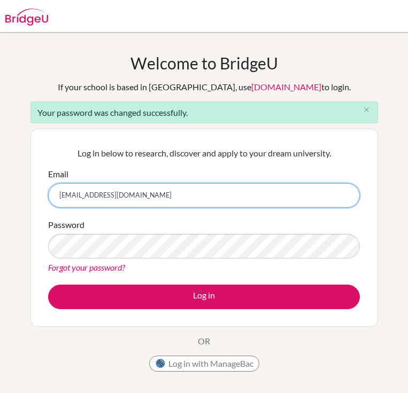  What do you see at coordinates (204, 63) in the screenshot?
I see `h1: Welcome to BridgeU` at bounding box center [204, 63].